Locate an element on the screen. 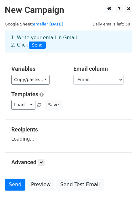 Image resolution: width=137 pixels, height=217 pixels. a: Send Test Email is located at coordinates (80, 185).